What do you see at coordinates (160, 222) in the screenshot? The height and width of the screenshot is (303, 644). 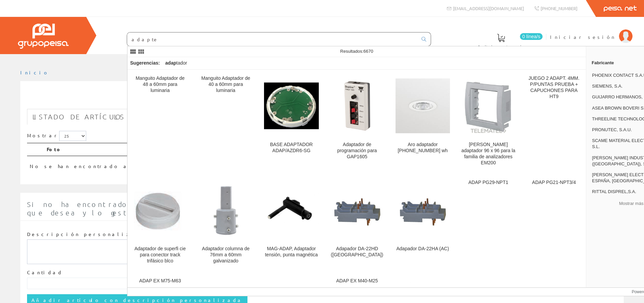 I see `a: Adaptador de superfi cie para conector track trifásico blco Adaptador de superfi cie para conecto...` at bounding box center [160, 222].